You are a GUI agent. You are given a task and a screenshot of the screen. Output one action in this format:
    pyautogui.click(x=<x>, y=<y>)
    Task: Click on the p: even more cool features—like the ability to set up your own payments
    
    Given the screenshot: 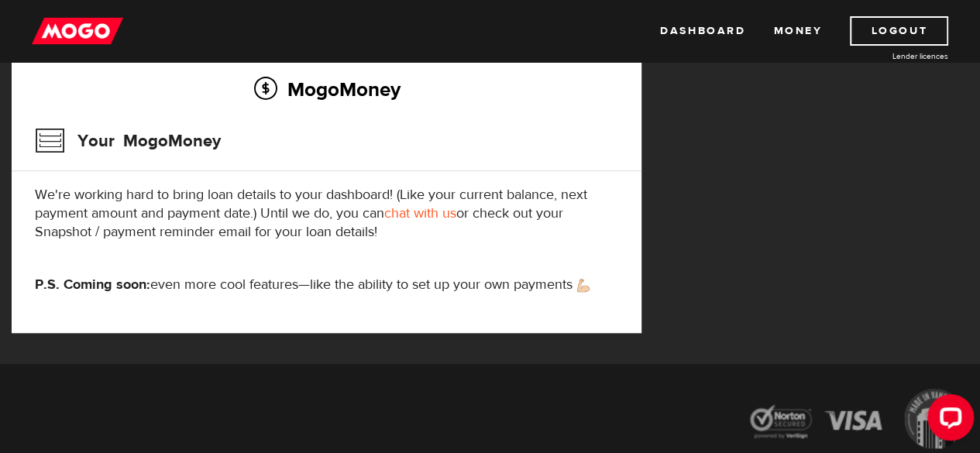 What is the action you would take?
    pyautogui.click(x=326, y=286)
    